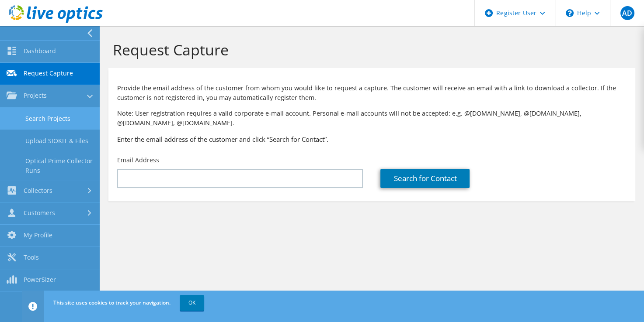 The width and height of the screenshot is (644, 322). What do you see at coordinates (369, 50) in the screenshot?
I see `h1: Request Capture` at bounding box center [369, 50].